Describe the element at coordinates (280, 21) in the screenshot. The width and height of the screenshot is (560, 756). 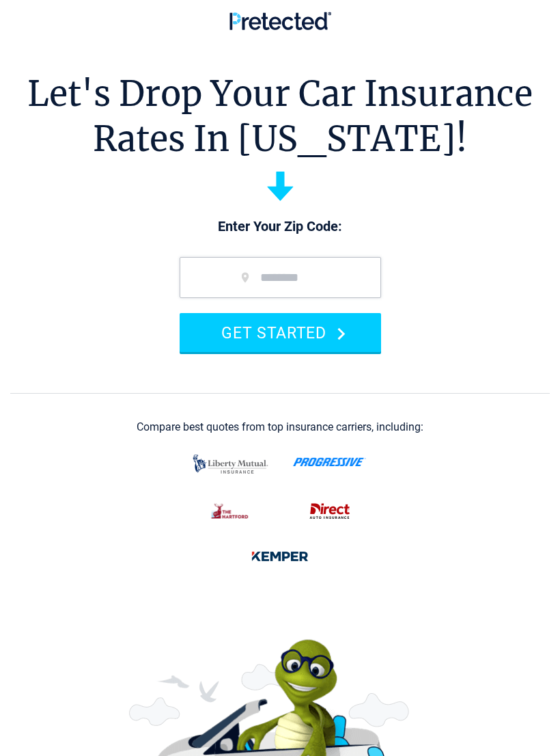
I see `img: Pretected Logo` at that location.